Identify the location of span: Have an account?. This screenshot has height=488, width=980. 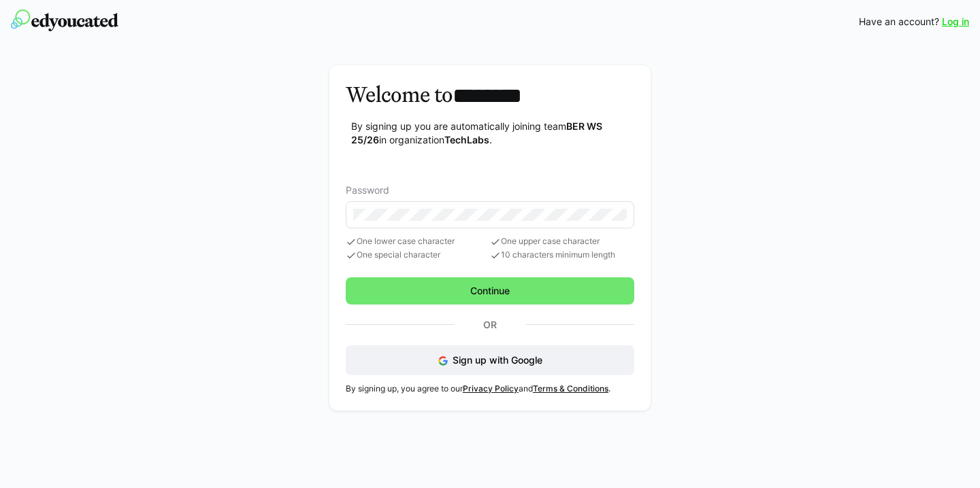
(899, 21).